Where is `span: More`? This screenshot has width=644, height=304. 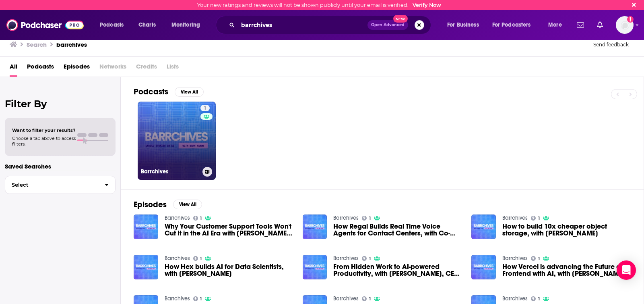 span: More is located at coordinates (555, 25).